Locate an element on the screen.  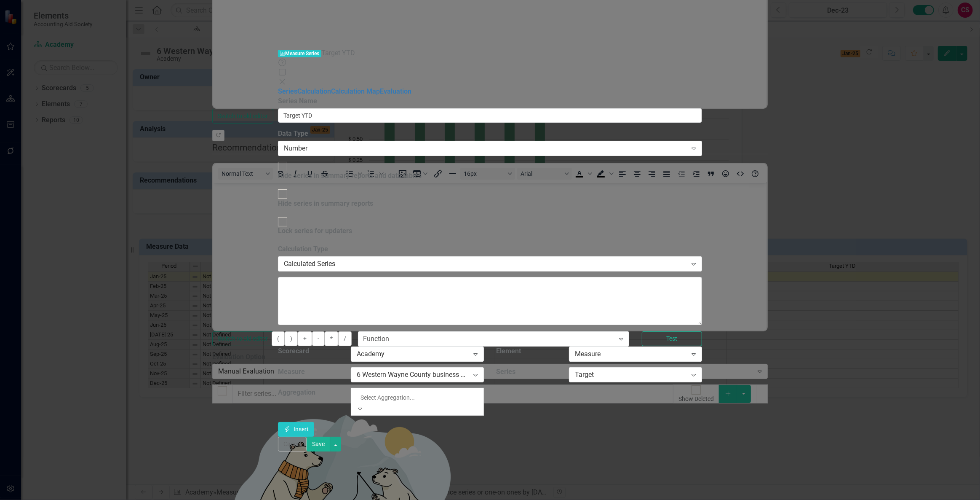
button: Test is located at coordinates (672, 339).